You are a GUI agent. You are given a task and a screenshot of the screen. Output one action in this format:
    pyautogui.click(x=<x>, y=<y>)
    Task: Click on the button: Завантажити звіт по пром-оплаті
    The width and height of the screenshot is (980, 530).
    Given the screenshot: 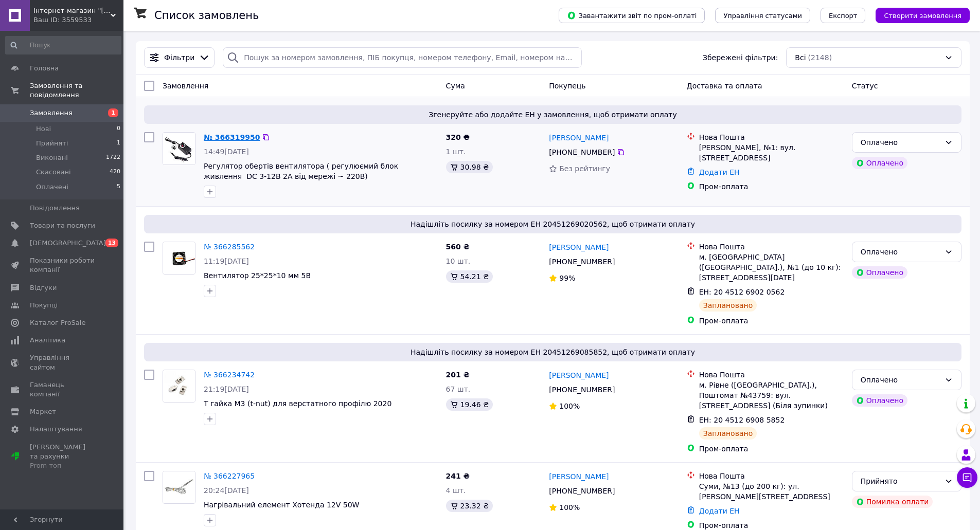 What is the action you would take?
    pyautogui.click(x=632, y=15)
    